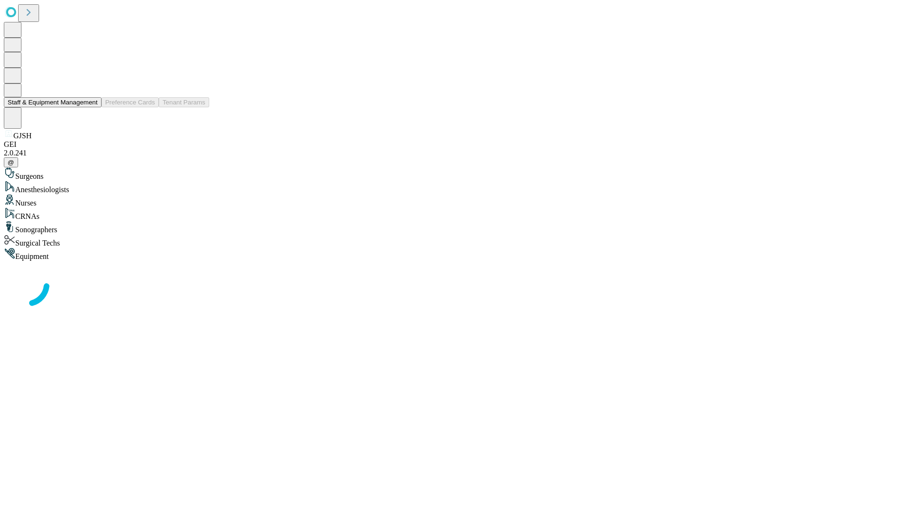 The height and width of the screenshot is (515, 915). I want to click on div: Surgeons, so click(457, 174).